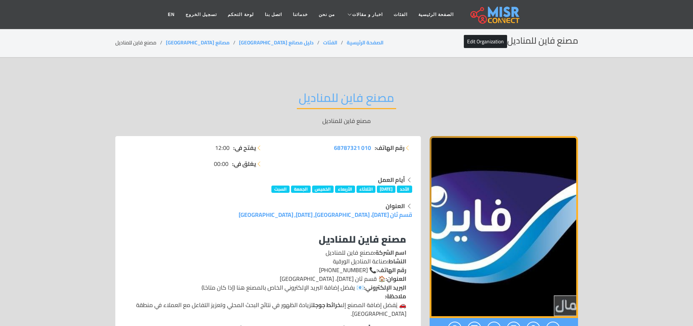  What do you see at coordinates (353, 148) in the screenshot?
I see `span: 010 68787321` at bounding box center [353, 148].